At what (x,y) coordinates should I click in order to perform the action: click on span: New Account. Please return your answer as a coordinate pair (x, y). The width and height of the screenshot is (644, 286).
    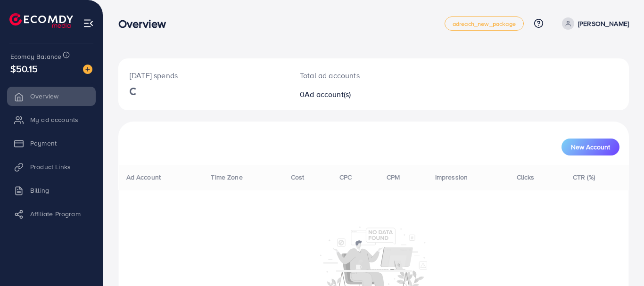
    Looking at the image, I should click on (590, 147).